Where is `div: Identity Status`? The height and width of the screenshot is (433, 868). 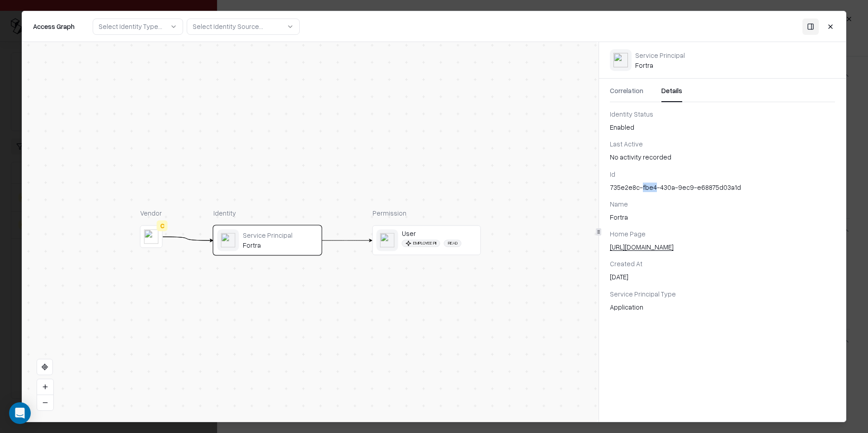
div: Identity Status is located at coordinates (722, 114).